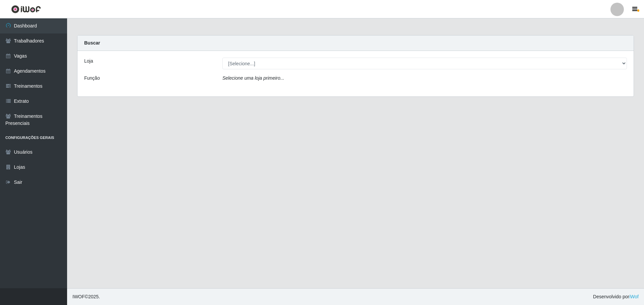 This screenshot has height=305, width=644. Describe the element at coordinates (634, 297) in the screenshot. I see `a: iWof` at that location.